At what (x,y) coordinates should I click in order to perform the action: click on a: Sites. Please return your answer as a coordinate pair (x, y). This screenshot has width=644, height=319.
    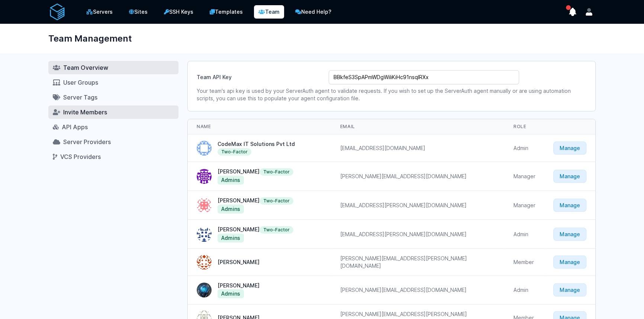
    Looking at the image, I should click on (138, 12).